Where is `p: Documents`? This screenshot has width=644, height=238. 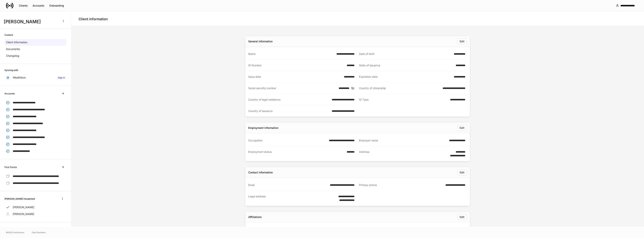
p: Documents is located at coordinates (13, 49).